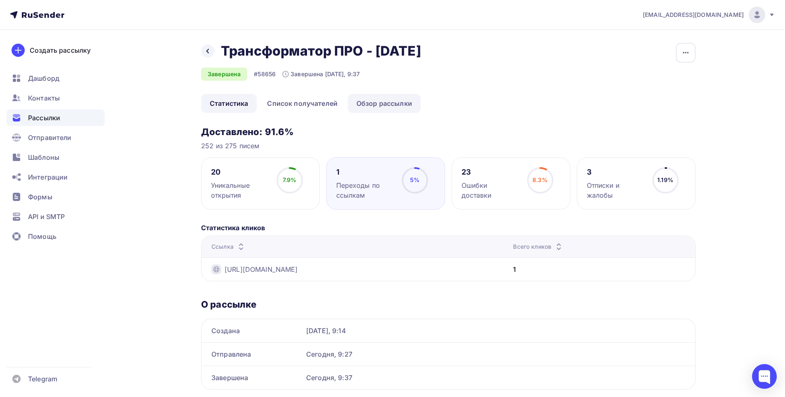 The image size is (785, 397). I want to click on span: 7.9%, so click(290, 180).